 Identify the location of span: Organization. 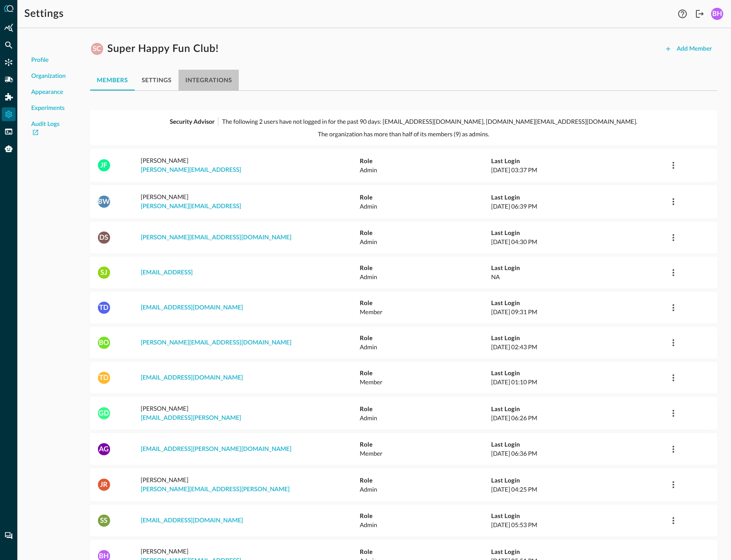
(49, 76).